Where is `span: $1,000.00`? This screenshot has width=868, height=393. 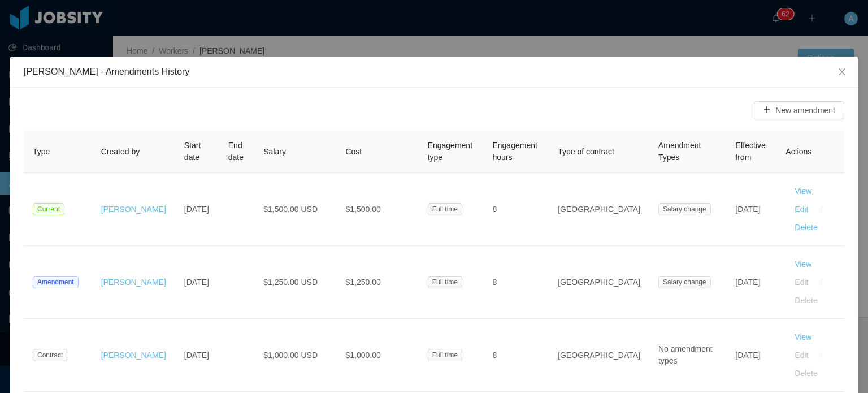 span: $1,000.00 is located at coordinates (363, 355).